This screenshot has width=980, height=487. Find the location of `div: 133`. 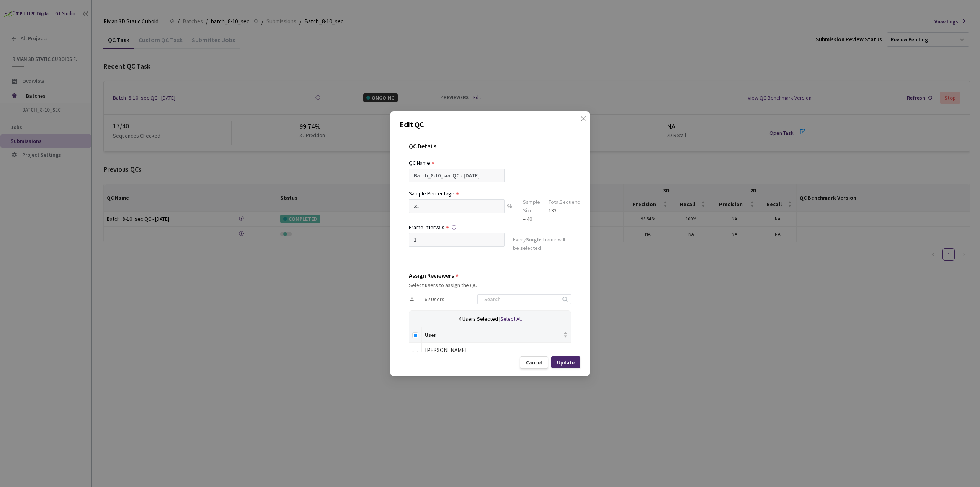

div: 133 is located at coordinates (567, 210).